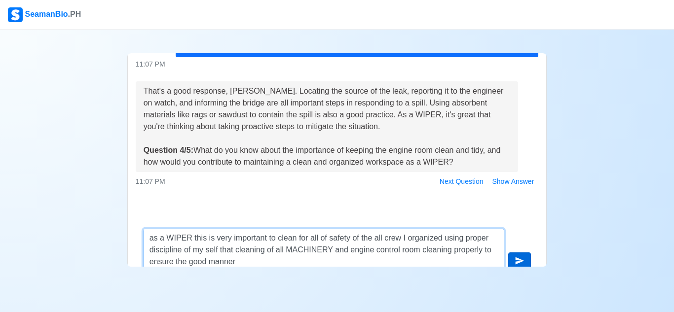  Describe the element at coordinates (513, 182) in the screenshot. I see `button: Show Answer` at that location.